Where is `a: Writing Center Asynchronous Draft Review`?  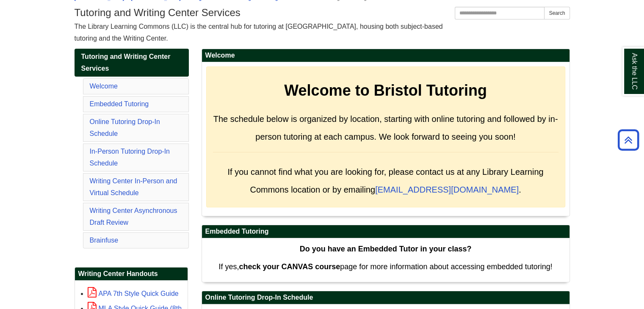
a: Writing Center Asynchronous Draft Review is located at coordinates (133, 216).